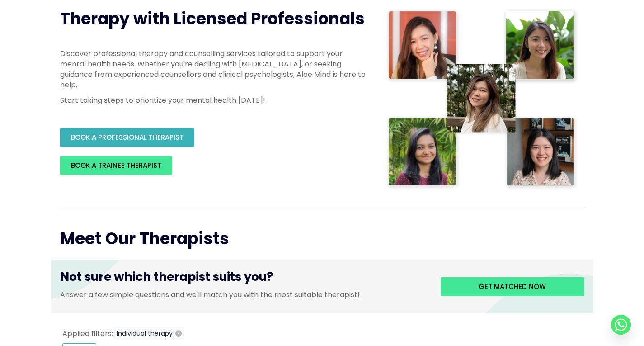 The width and height of the screenshot is (644, 346). What do you see at coordinates (145, 238) in the screenshot?
I see `span: Meet Our Therapists` at bounding box center [145, 238].